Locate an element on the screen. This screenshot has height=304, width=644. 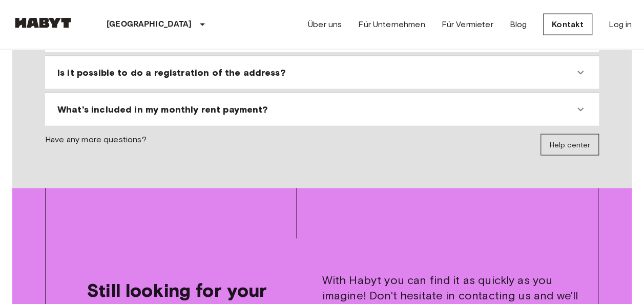
span: Is it possible to do a registration of the address? is located at coordinates (171, 73).